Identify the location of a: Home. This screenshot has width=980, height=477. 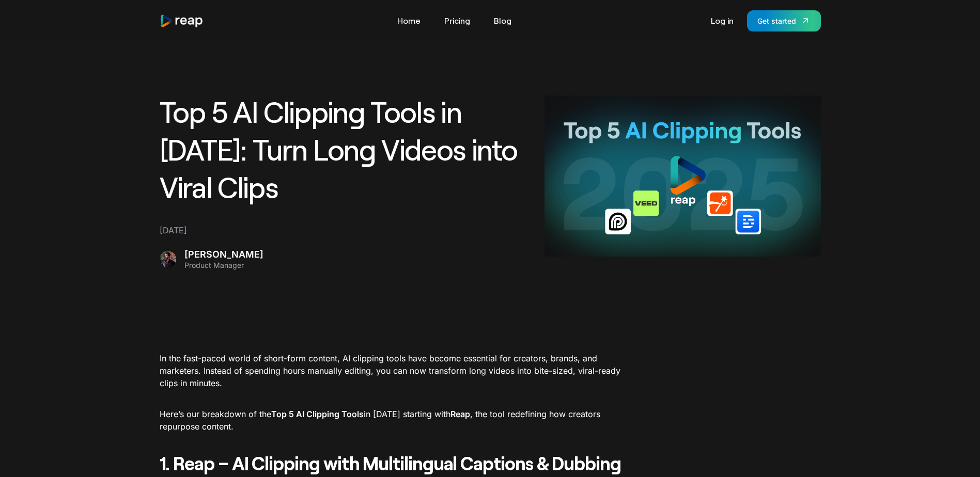
(409, 21).